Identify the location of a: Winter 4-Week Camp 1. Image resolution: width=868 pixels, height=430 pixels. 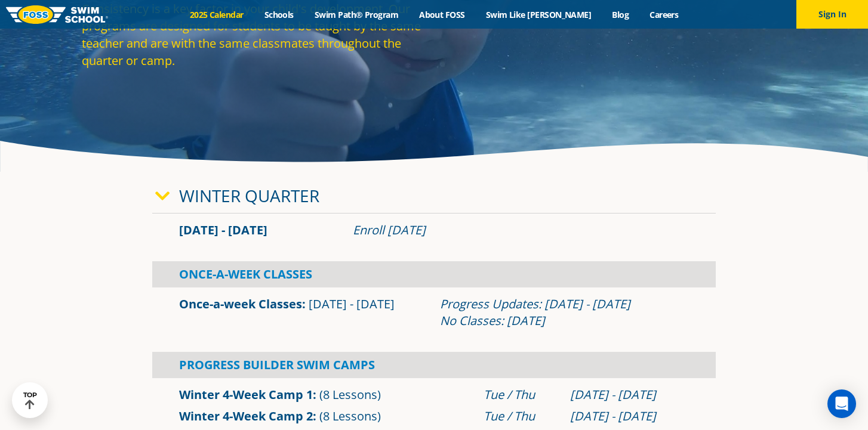
(246, 395).